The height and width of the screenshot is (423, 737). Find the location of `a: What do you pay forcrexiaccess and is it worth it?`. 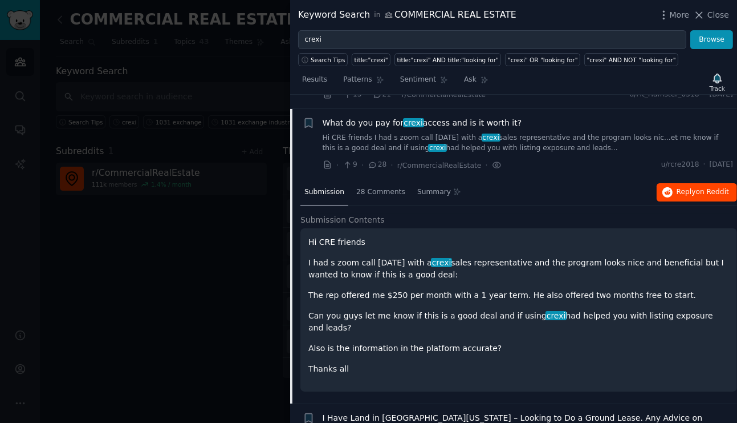

a: What do you pay forcrexiaccess and is it worth it? is located at coordinates (423, 123).